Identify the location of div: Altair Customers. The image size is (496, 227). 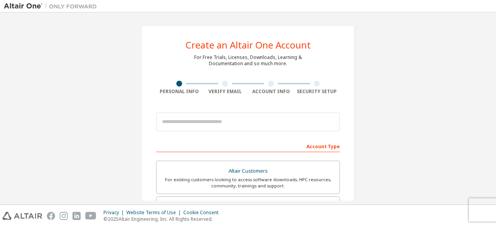
(248, 171).